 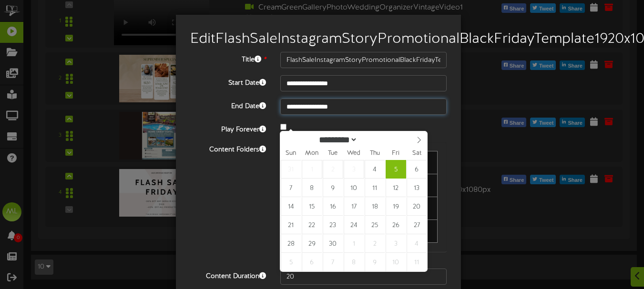 What do you see at coordinates (291, 169) in the screenshot?
I see `span: August 31, 2025` at bounding box center [291, 169].